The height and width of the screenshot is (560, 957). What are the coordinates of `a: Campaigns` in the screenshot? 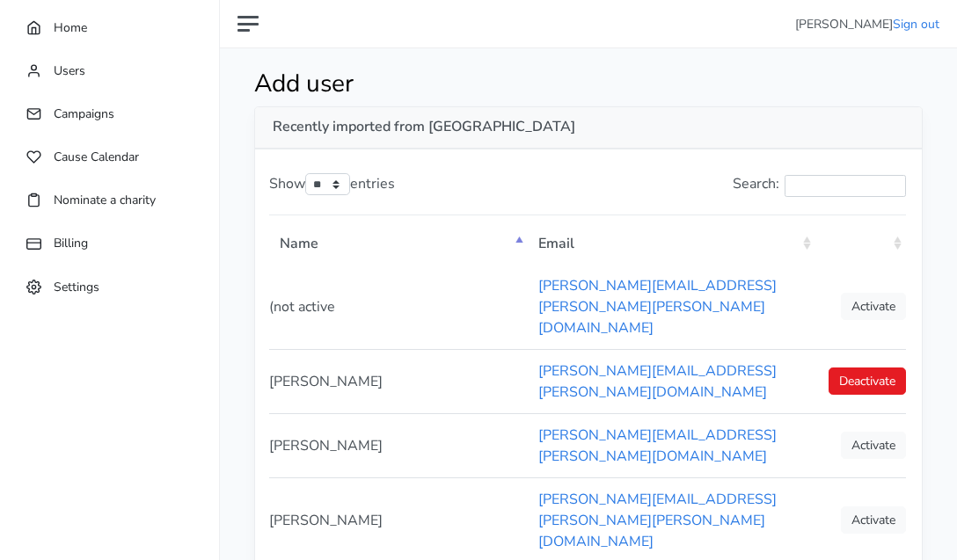 It's located at (109, 114).